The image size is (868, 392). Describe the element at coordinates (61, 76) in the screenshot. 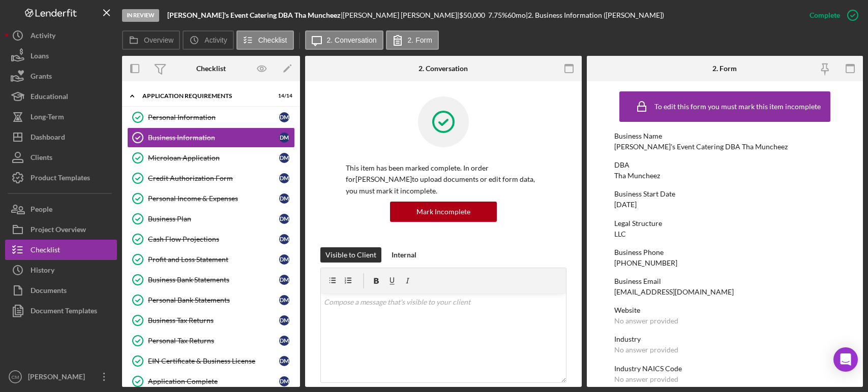

I see `button: Grants` at that location.